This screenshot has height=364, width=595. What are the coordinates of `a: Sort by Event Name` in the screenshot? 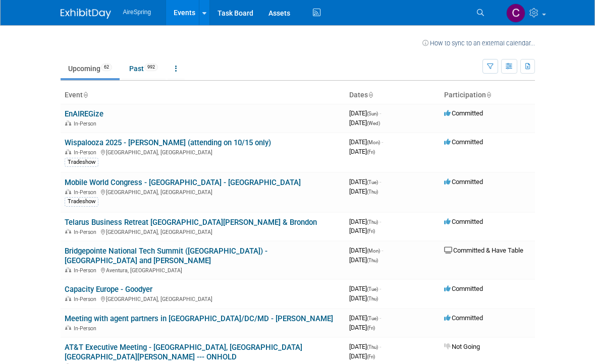 It's located at (86, 95).